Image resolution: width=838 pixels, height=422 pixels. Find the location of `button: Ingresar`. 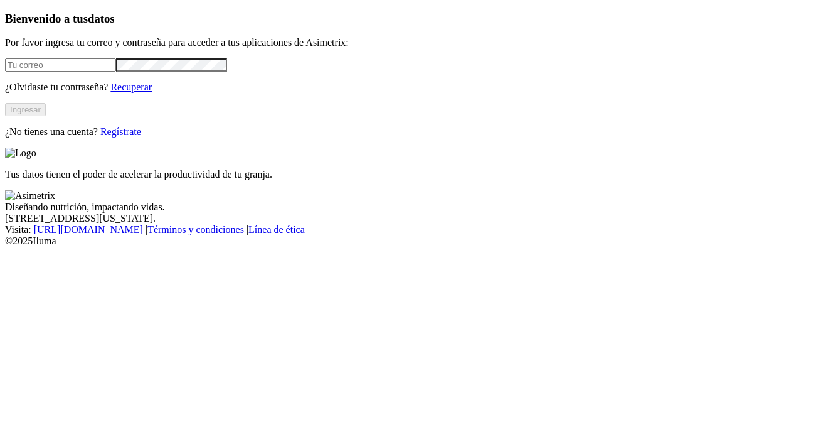

button: Ingresar is located at coordinates (25, 109).